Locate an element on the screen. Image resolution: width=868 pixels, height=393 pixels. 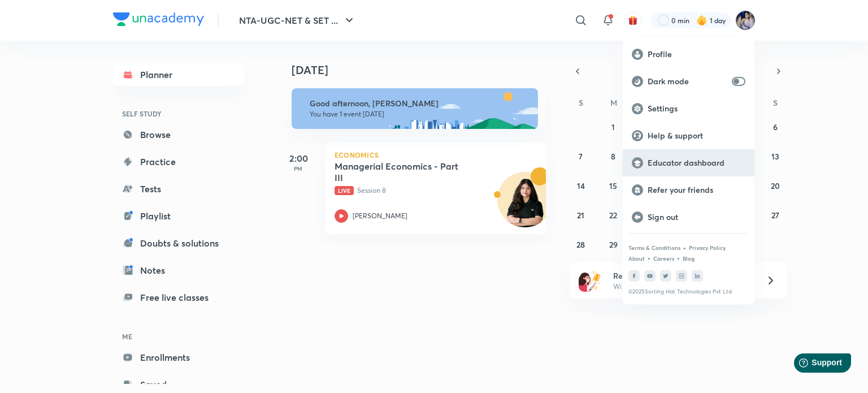
p: Profile is located at coordinates (696, 54).